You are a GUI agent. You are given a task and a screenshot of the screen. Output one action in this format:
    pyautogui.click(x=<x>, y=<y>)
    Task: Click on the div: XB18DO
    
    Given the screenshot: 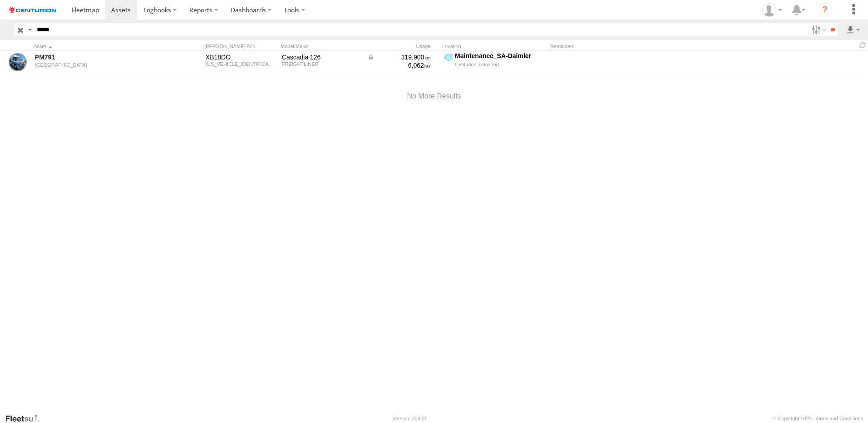 What is the action you would take?
    pyautogui.click(x=240, y=57)
    